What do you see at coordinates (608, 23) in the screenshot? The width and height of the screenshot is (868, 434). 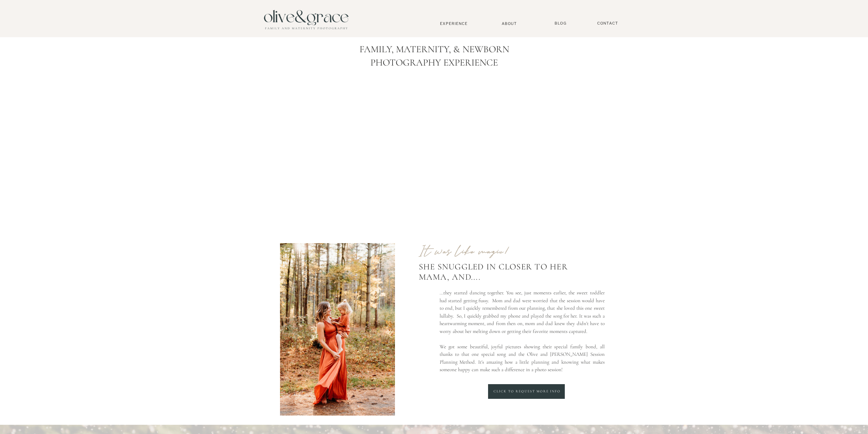 I see `a: Contact` at bounding box center [608, 23].